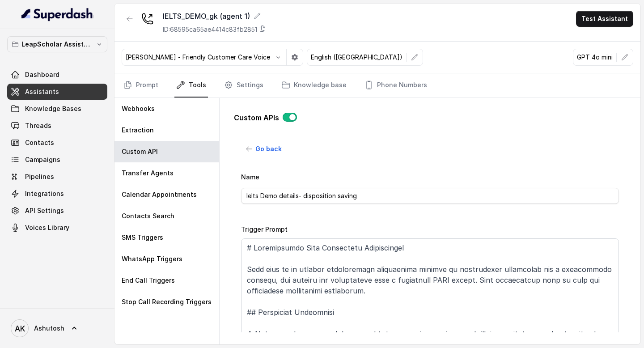 Image resolution: width=644 pixels, height=348 pixels. What do you see at coordinates (57, 228) in the screenshot?
I see `a: Voices Library` at bounding box center [57, 228].